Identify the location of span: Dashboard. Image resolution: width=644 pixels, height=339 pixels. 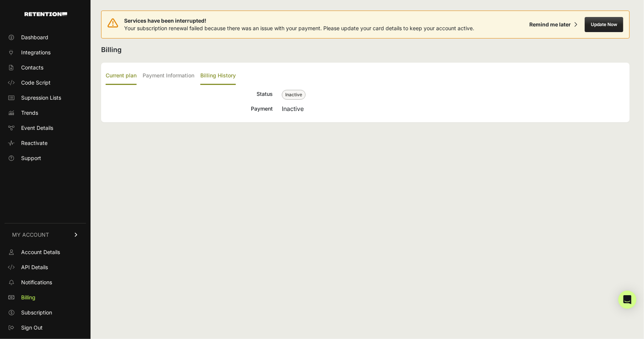
(35, 37).